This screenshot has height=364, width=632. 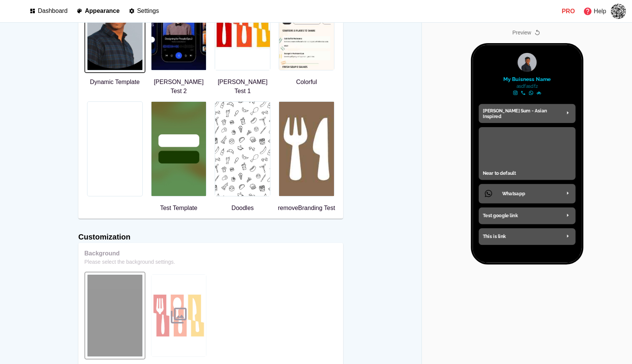 What do you see at coordinates (61, 45) in the screenshot?
I see `p: asdfasdf2` at bounding box center [61, 45].